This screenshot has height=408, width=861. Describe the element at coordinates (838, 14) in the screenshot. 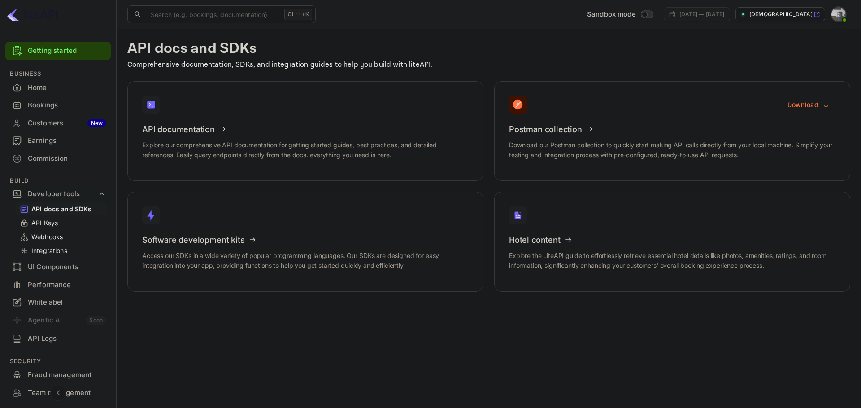

I see `img: vishnu Priyan M` at that location.